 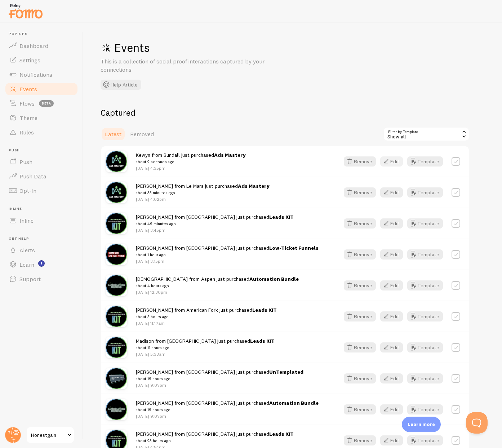 What do you see at coordinates (206, 317) in the screenshot?
I see `small: about 5 hours ago` at bounding box center [206, 317].